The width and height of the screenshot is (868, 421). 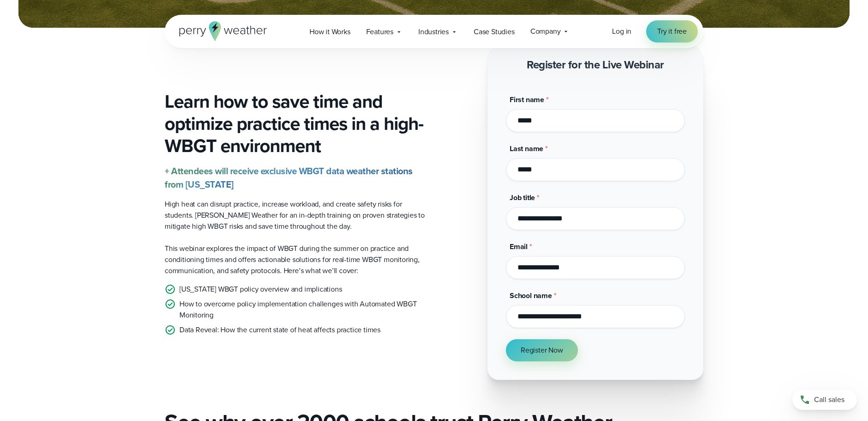 I want to click on span: Last name, so click(x=526, y=149).